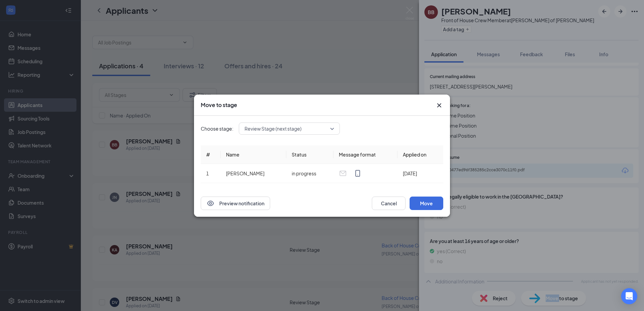 The height and width of the screenshot is (311, 644). What do you see at coordinates (217, 129) in the screenshot?
I see `span: Choose stage:` at bounding box center [217, 129].